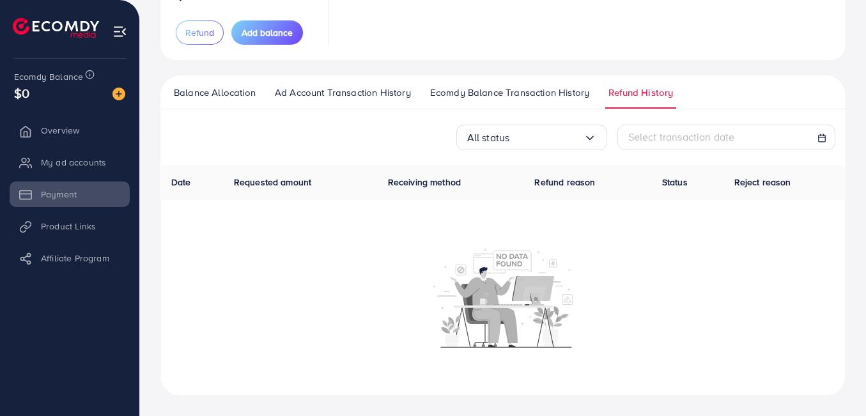 The width and height of the screenshot is (866, 416). I want to click on button: Refund, so click(199, 33).